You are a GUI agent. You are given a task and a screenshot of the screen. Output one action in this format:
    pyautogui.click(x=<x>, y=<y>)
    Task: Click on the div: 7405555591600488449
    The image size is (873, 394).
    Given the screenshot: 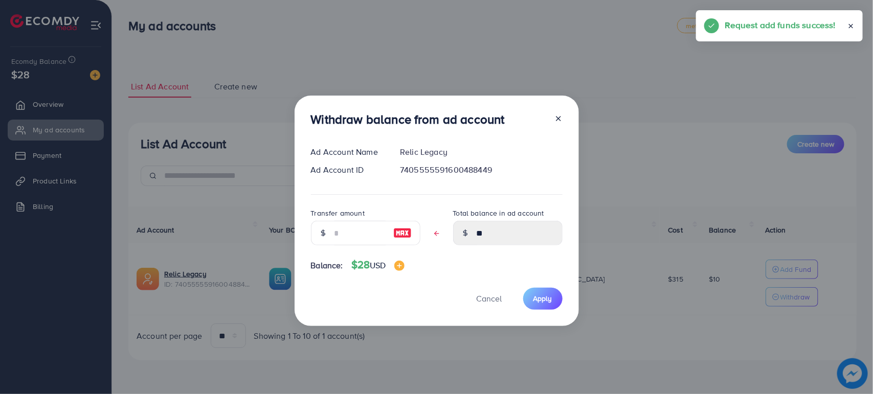 What is the action you would take?
    pyautogui.click(x=481, y=170)
    